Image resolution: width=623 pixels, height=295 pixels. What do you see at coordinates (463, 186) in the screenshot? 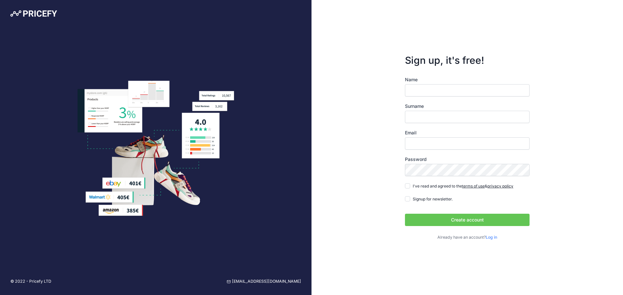
I see `span: I've read and agreed to the &` at bounding box center [463, 186].